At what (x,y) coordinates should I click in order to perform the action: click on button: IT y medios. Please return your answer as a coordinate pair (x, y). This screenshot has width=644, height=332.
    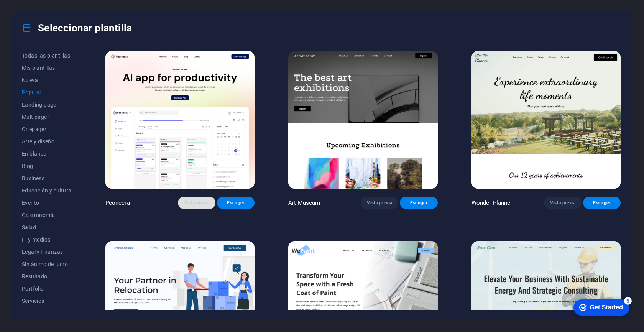
    Looking at the image, I should click on (47, 240).